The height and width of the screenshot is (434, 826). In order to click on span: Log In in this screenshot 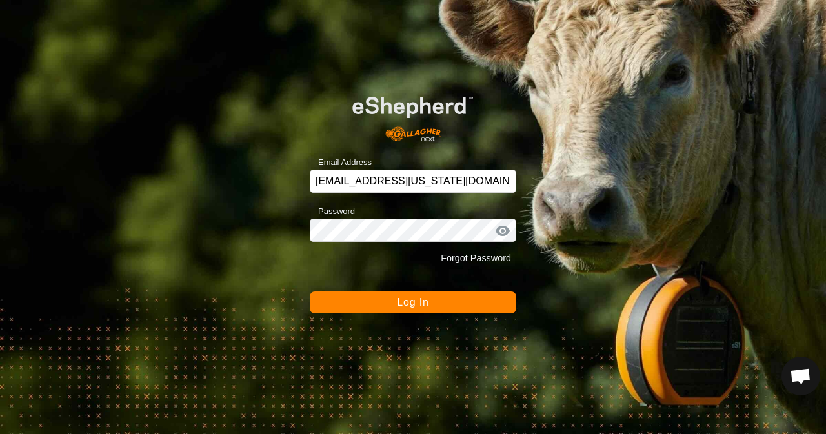, I will do `click(412, 302)`.